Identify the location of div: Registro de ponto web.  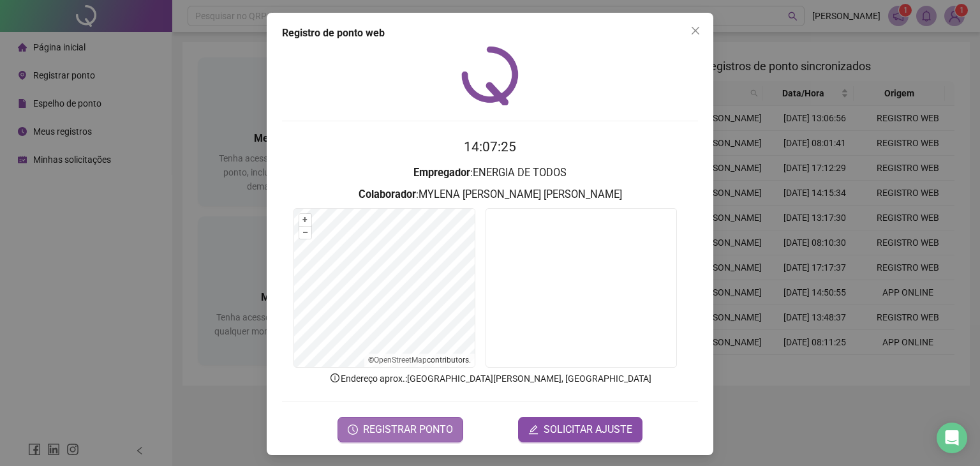
(490, 33).